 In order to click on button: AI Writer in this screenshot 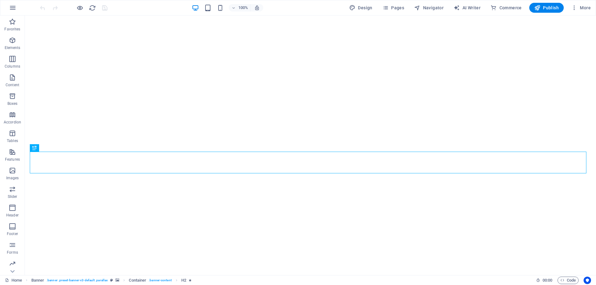, I will do `click(467, 8)`.